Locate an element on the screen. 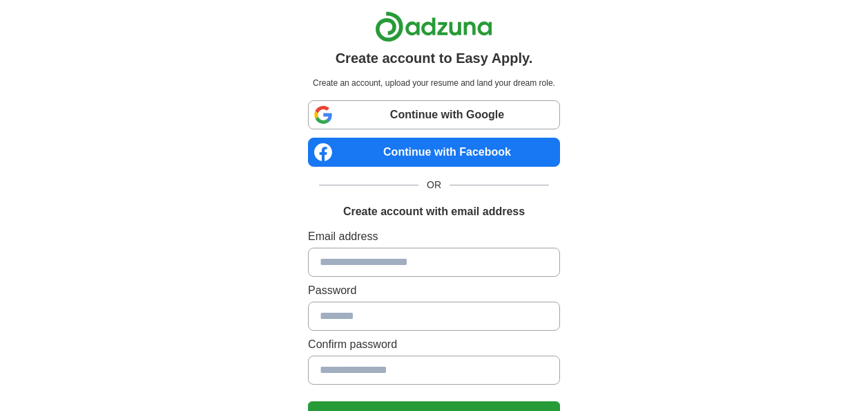 This screenshot has height=411, width=868. img: Adzuna logo is located at coordinates (434, 26).